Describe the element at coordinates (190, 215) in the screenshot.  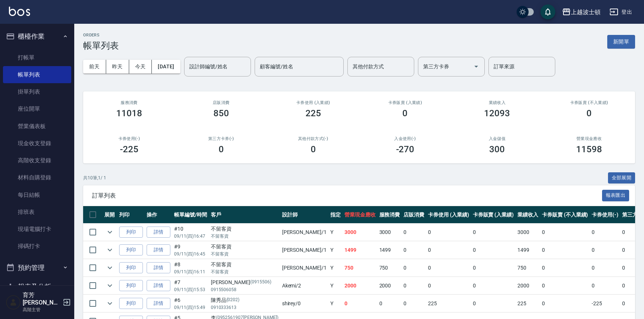
I see `th: 帳單編號/時間` at that location.